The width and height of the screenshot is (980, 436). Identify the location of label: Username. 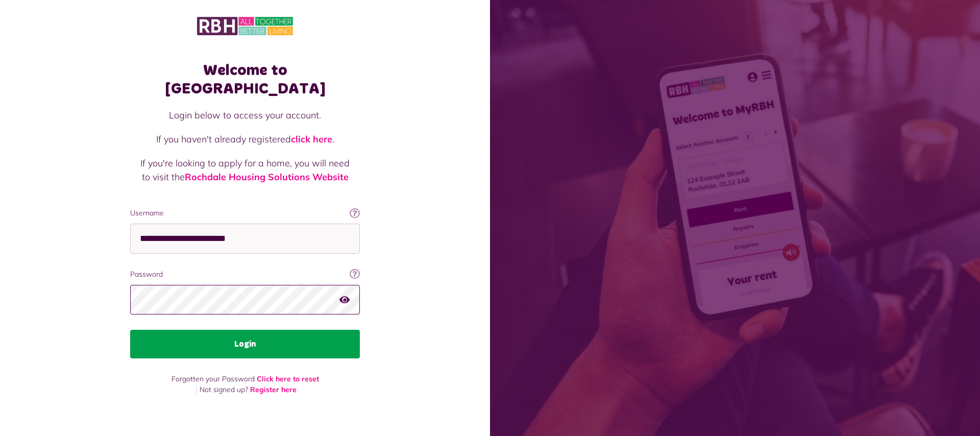
(245, 213).